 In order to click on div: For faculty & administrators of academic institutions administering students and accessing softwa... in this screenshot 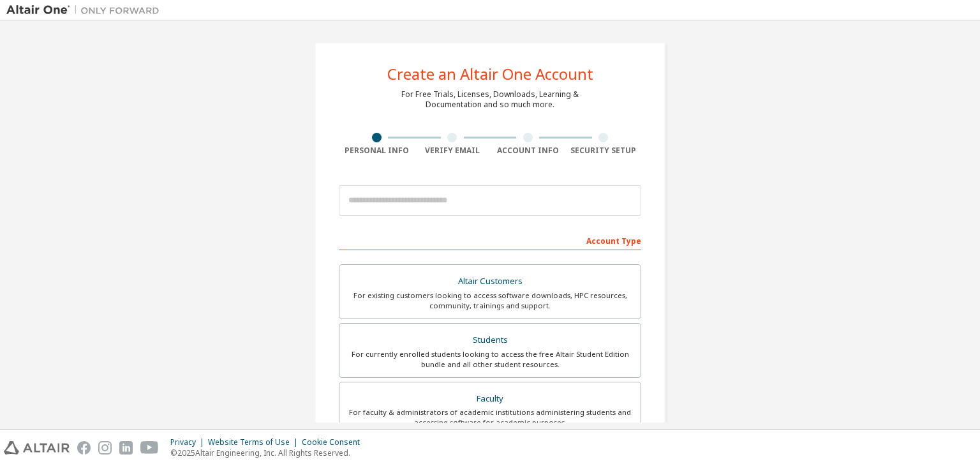, I will do `click(490, 418)`.